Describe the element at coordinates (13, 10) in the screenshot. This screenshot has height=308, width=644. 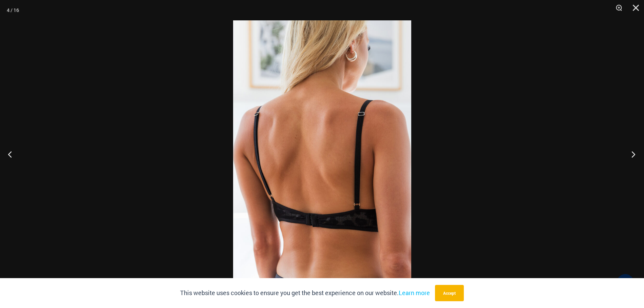
I see `div: 4 / 16` at that location.